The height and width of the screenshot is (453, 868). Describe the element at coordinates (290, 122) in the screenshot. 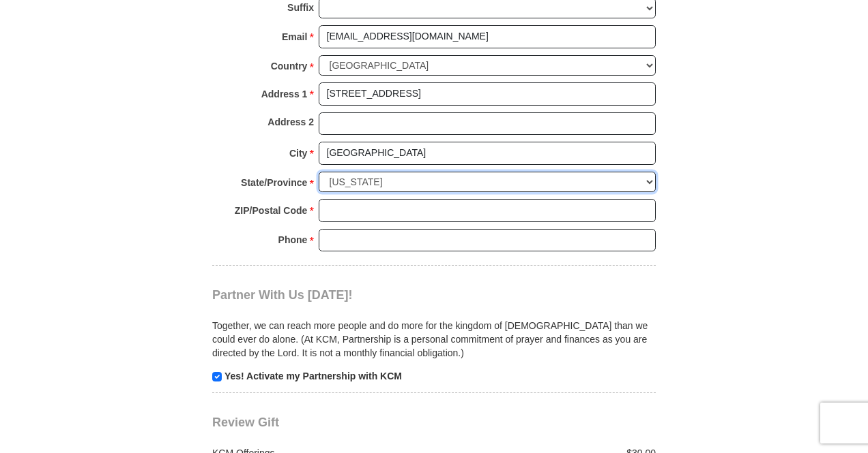

I see `strong: Address 2` at that location.